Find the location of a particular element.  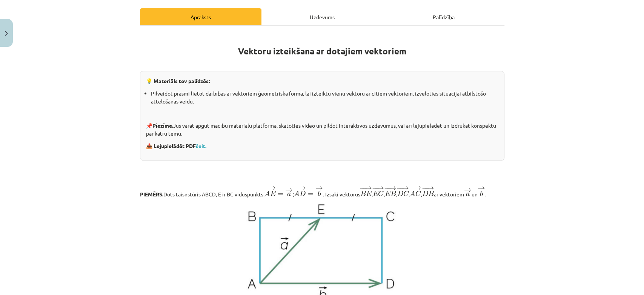

strong: 📥 Lejupielādēt PDF is located at coordinates (177, 146).